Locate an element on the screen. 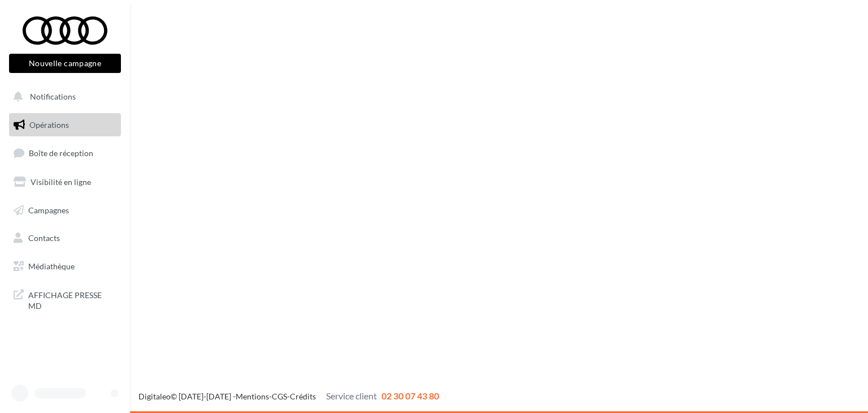  span: Campagnes is located at coordinates (48, 209).